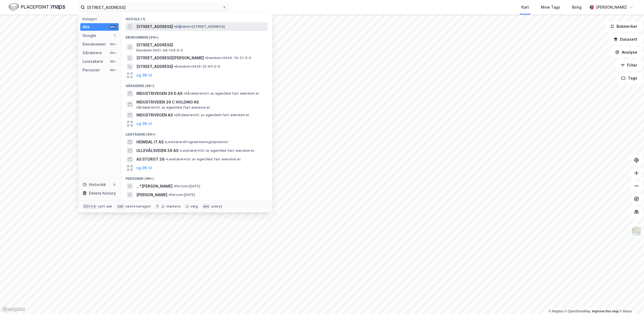 This screenshot has height=314, width=644. I want to click on div: neste kategori, so click(138, 207).